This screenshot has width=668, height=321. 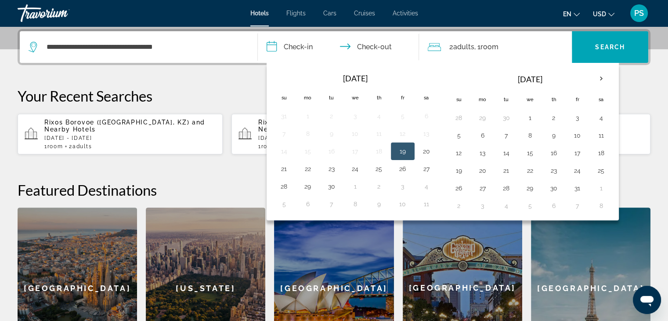 What do you see at coordinates (355, 151) in the screenshot?
I see `button: Day 17` at bounding box center [355, 151].